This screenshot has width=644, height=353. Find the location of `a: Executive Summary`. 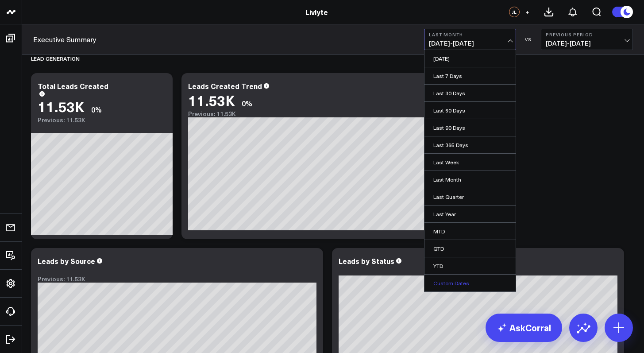

a: Executive Summary is located at coordinates (65, 39).